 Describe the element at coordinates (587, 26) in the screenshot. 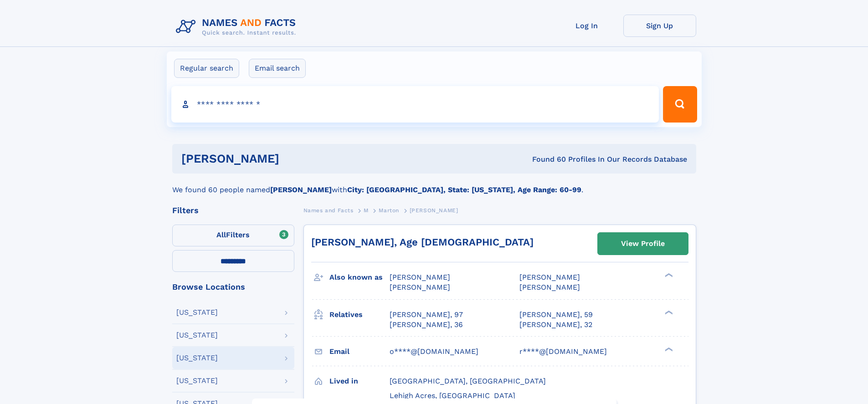

I see `a: Log In` at that location.